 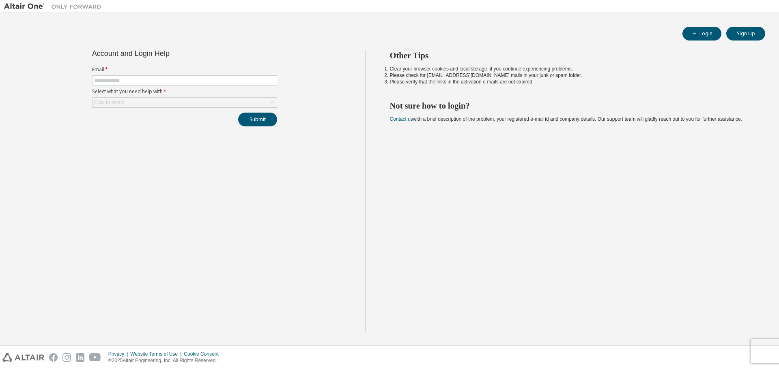 What do you see at coordinates (53, 358) in the screenshot?
I see `img: facebook.svg` at bounding box center [53, 358].